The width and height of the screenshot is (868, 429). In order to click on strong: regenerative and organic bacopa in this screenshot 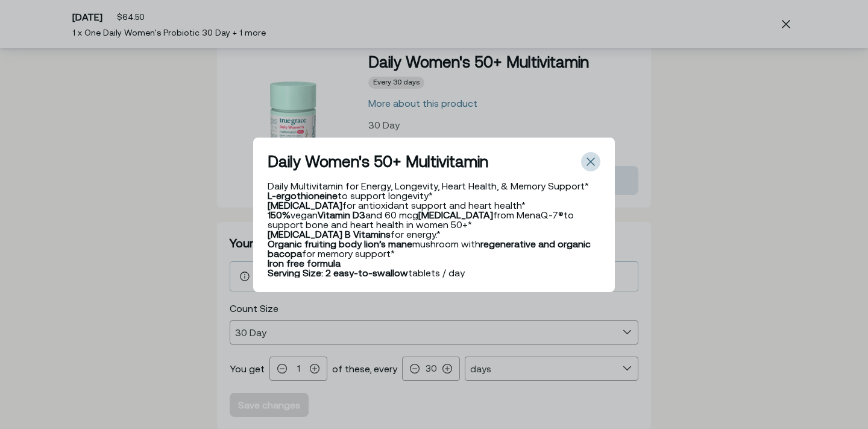, I will do `click(429, 248)`.